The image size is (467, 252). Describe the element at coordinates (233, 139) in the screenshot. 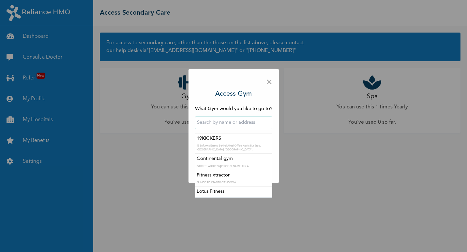

I see `p: 19KICKERS` at that location.